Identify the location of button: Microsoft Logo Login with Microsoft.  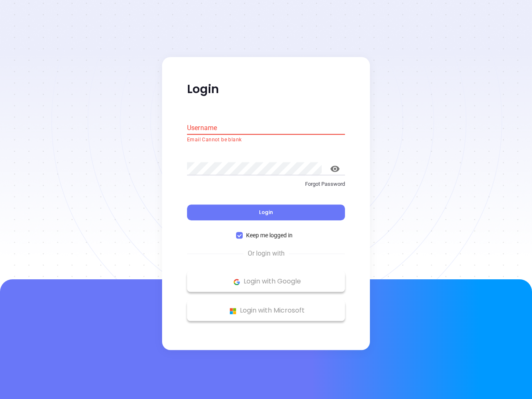
(266, 311).